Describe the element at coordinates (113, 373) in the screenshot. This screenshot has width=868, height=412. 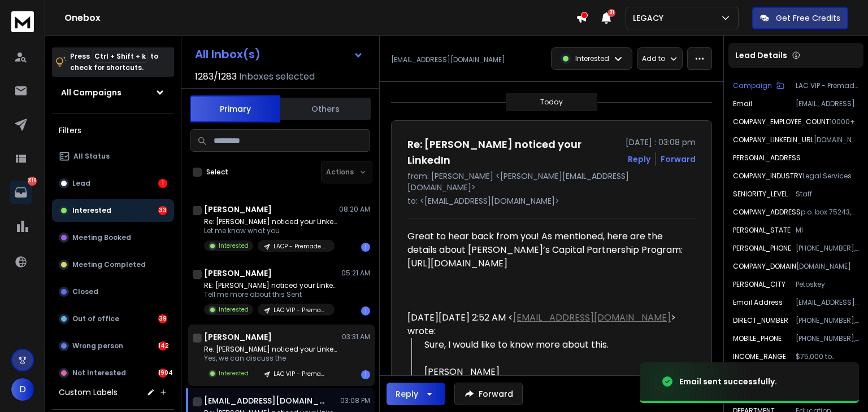
I see `button: Not Interested1904` at that location.